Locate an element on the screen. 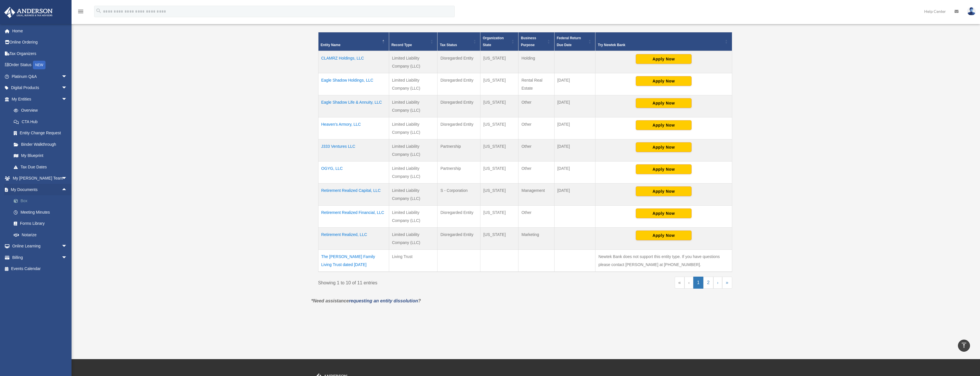 This screenshot has width=980, height=376. span: Federal Return Due Date is located at coordinates (569, 41).